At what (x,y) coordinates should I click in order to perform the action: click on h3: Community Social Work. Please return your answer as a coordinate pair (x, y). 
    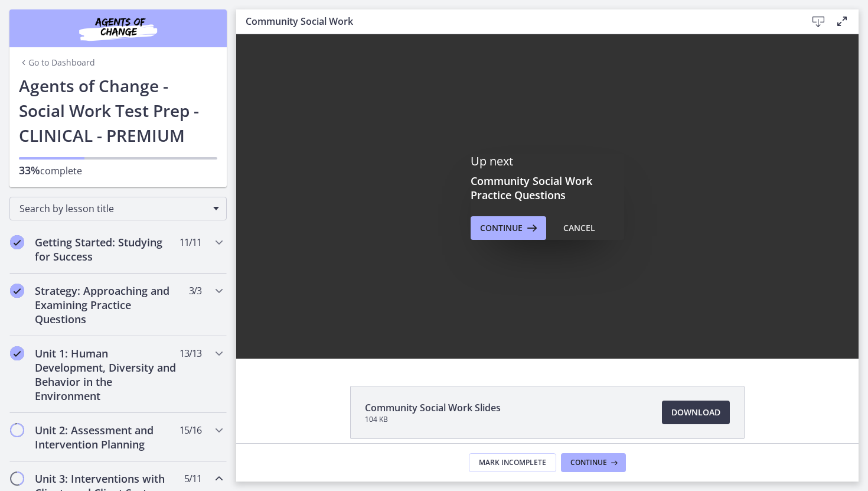
    Looking at the image, I should click on (516, 21).